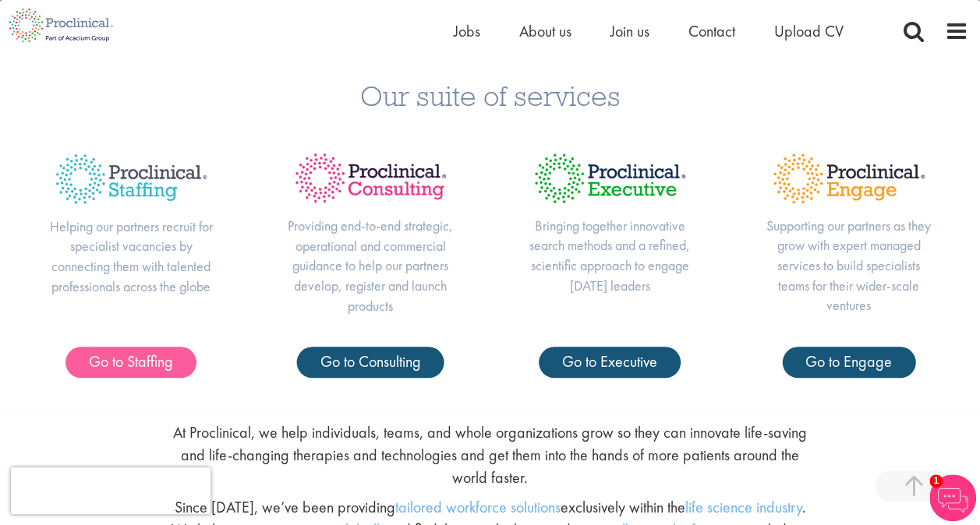  What do you see at coordinates (371, 265) in the screenshot?
I see `p: Providing end-to-end strategic, operational and commercial guidance to help our partners develop,...` at bounding box center [371, 265].